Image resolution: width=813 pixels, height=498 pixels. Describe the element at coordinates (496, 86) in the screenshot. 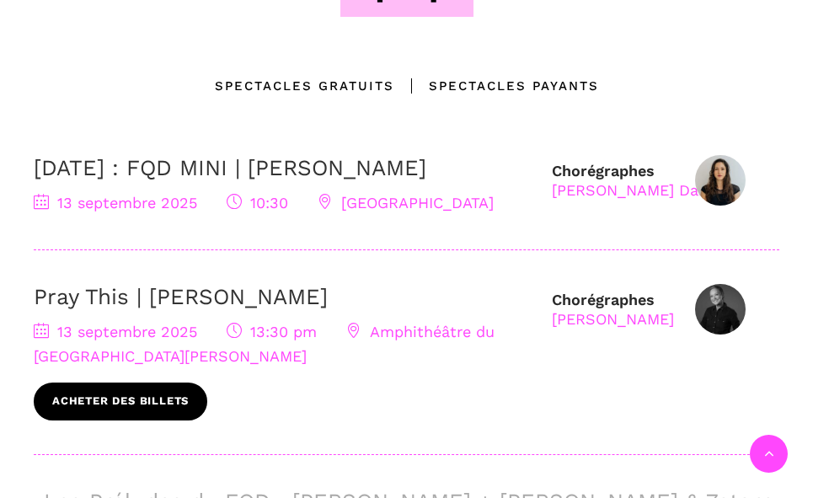

I see `div: Spectacles Payants` at that location.